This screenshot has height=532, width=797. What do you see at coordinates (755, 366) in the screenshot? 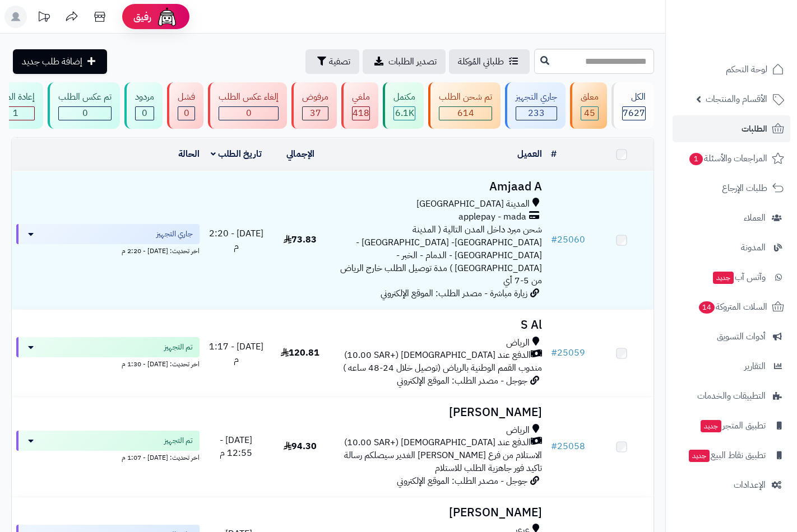
I see `span: التقارير` at bounding box center [755, 366].